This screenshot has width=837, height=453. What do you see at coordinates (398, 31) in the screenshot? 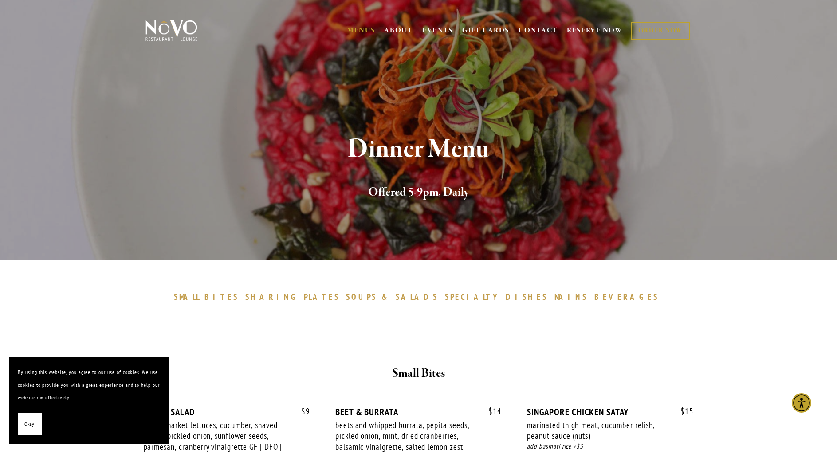
I see `a: ABOUT` at bounding box center [398, 31].